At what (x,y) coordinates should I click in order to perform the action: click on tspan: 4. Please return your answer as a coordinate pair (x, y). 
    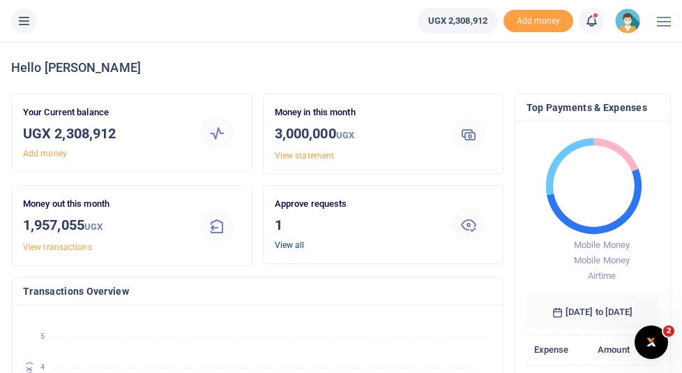
    Looking at the image, I should click on (43, 366).